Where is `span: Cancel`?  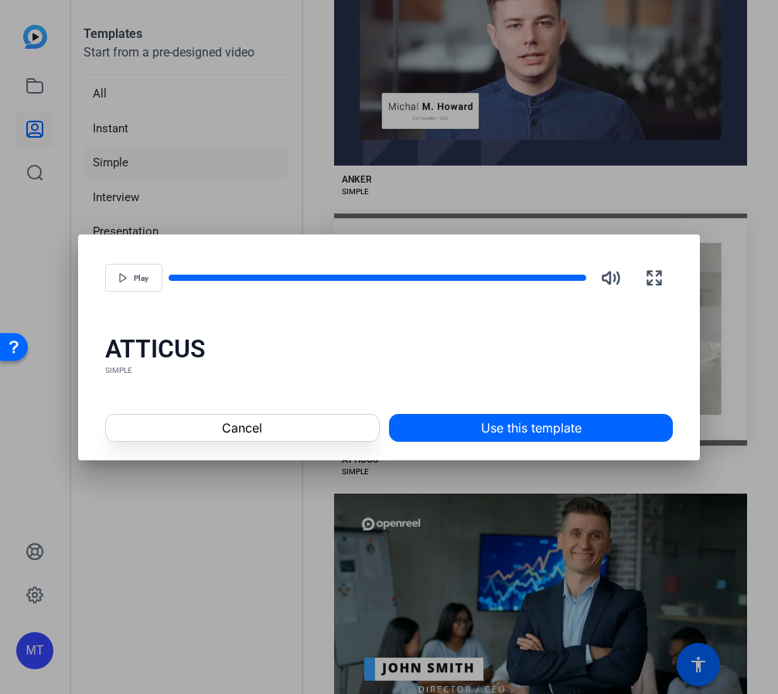
span: Cancel is located at coordinates (242, 428).